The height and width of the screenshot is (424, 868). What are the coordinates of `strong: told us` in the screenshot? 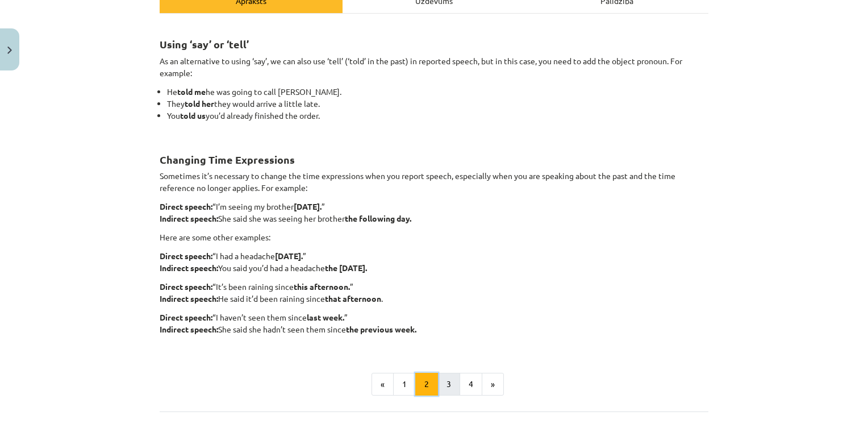 It's located at (193, 115).